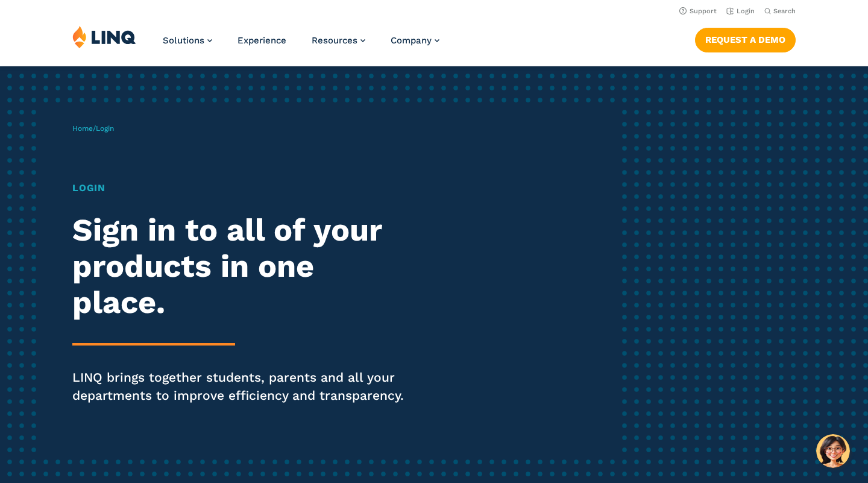 The width and height of the screenshot is (868, 483). What do you see at coordinates (183, 40) in the screenshot?
I see `span: Solutions` at bounding box center [183, 40].